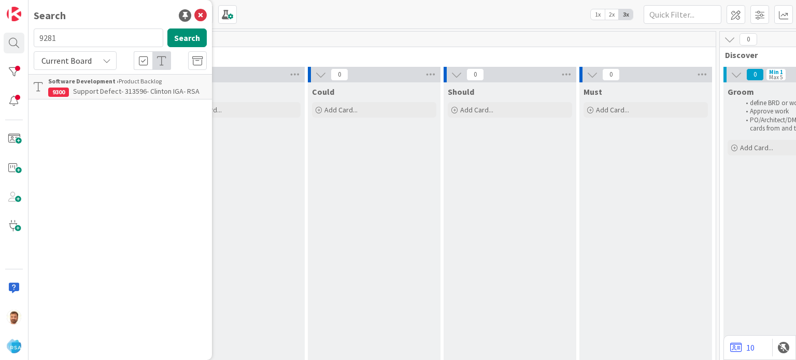 The height and width of the screenshot is (360, 796). Describe the element at coordinates (370, 55) in the screenshot. I see `span: Product Backlog` at that location.